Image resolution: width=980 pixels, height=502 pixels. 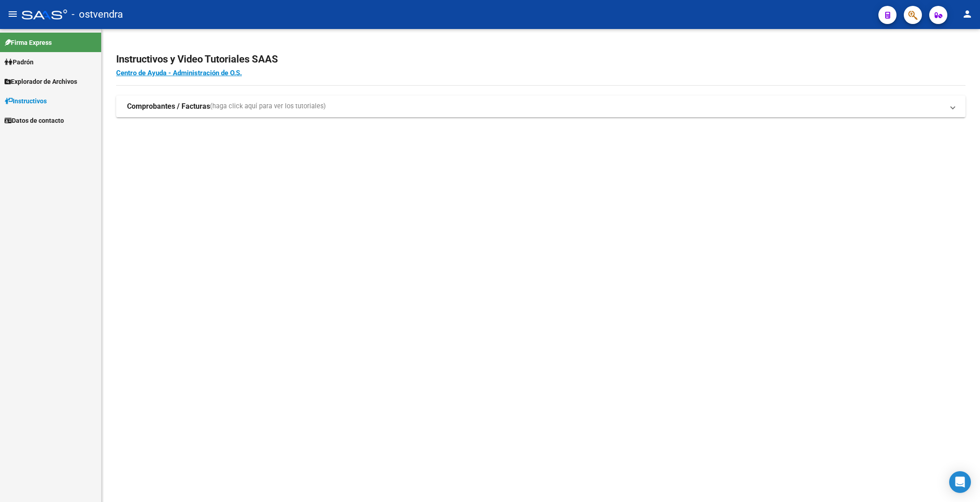 What do you see at coordinates (26, 101) in the screenshot?
I see `span: Instructivos` at bounding box center [26, 101].